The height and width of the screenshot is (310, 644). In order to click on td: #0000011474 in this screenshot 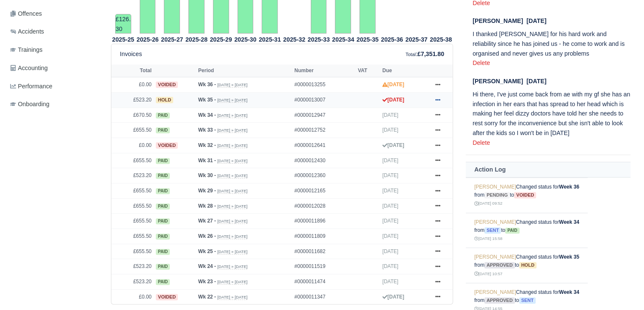, I will do `click(324, 282)`.